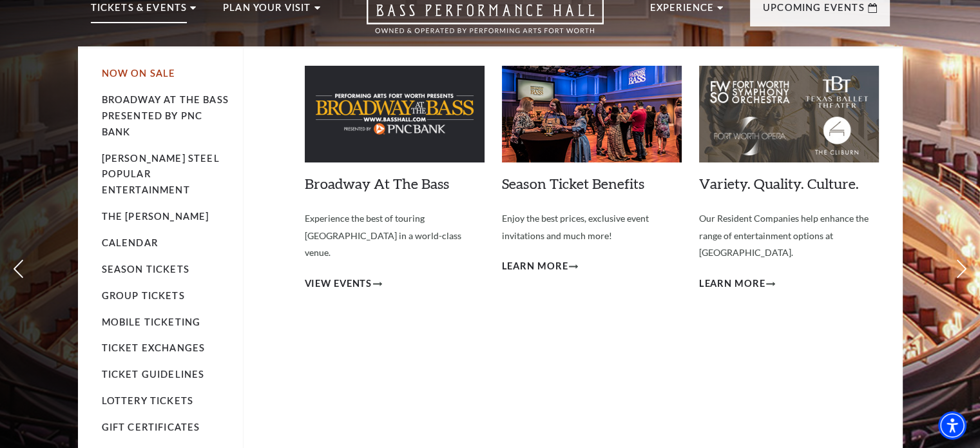  What do you see at coordinates (138, 73) in the screenshot?
I see `a: Now On Sale` at bounding box center [138, 73].